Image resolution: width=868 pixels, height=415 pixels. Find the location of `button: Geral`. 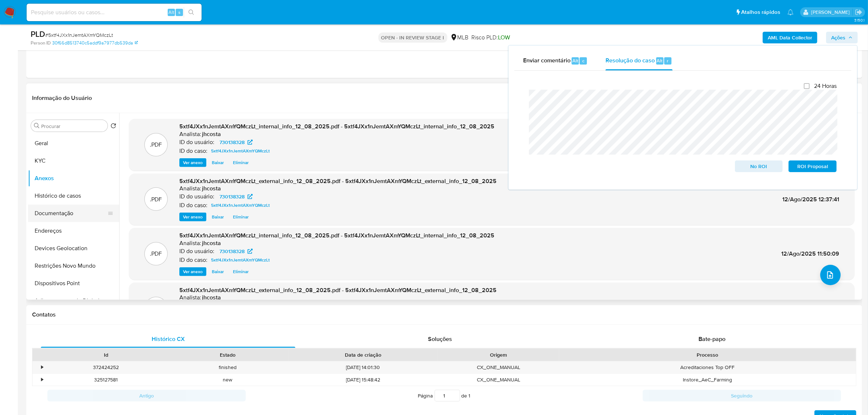

button: Geral is located at coordinates (74, 143).